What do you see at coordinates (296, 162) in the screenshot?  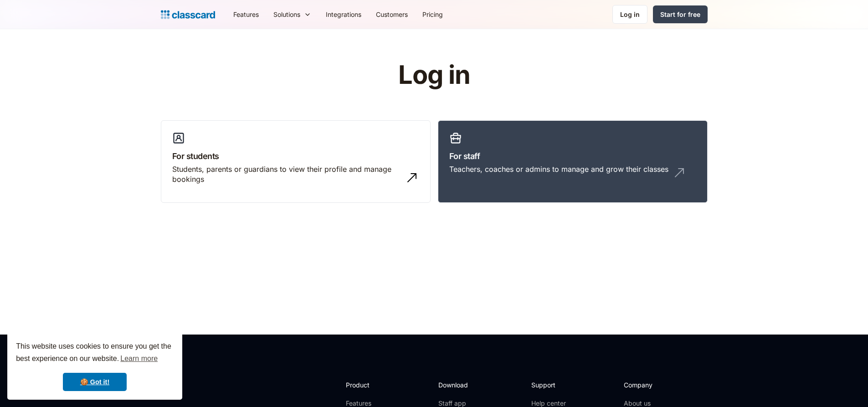 I see `a: For studentsStudents, parents or guardians to view their profile and manage bookings` at bounding box center [296, 162].